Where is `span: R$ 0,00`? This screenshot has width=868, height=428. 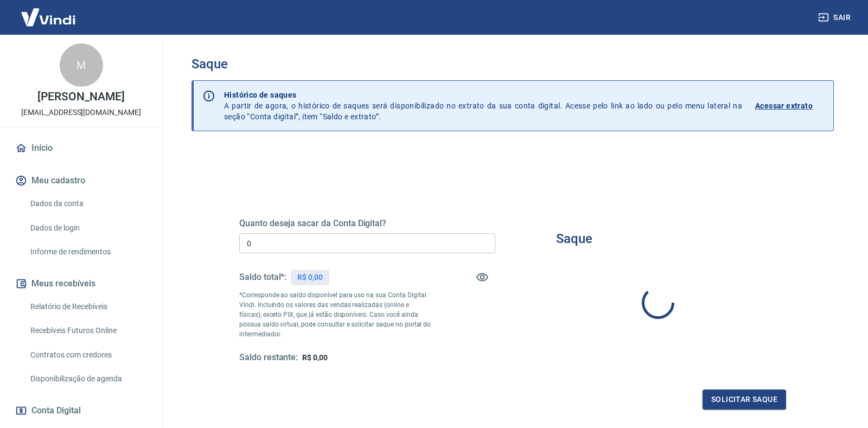
span: R$ 0,00 is located at coordinates (315, 358).